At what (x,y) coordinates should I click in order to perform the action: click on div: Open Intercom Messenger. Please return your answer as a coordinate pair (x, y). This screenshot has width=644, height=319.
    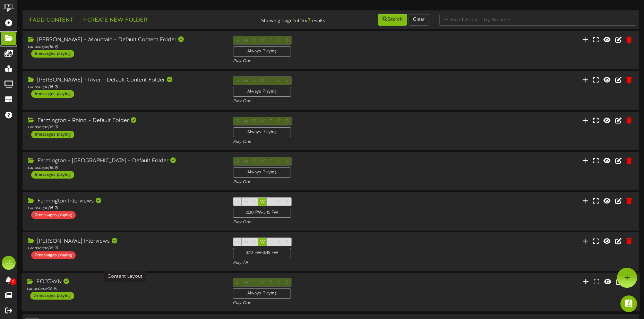
    Looking at the image, I should click on (630, 305).